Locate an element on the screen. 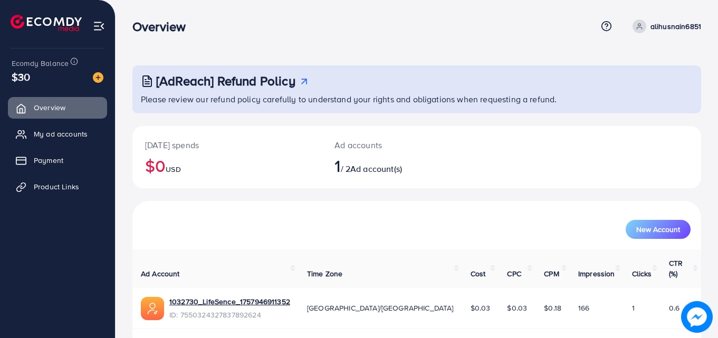  span: CTR (%) is located at coordinates (676, 269).